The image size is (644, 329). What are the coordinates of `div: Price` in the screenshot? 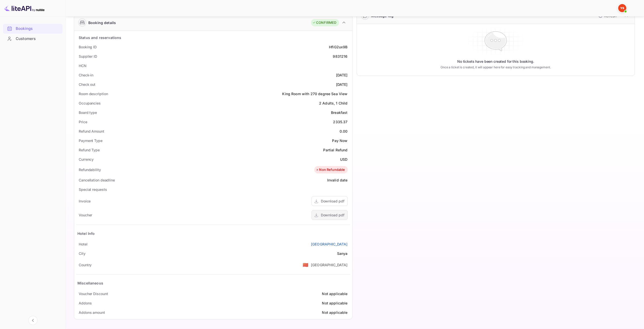 It's located at (83, 122).